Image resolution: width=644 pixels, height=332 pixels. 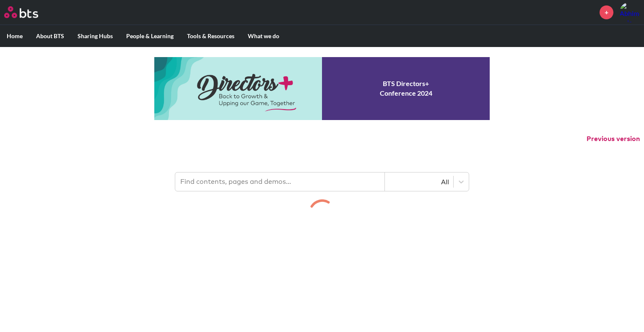 I want to click on label: Tools & Resources, so click(x=210, y=36).